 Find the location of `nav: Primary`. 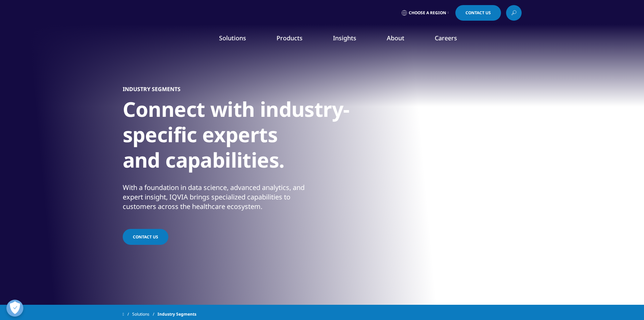

nav: Primary is located at coordinates (351, 40).